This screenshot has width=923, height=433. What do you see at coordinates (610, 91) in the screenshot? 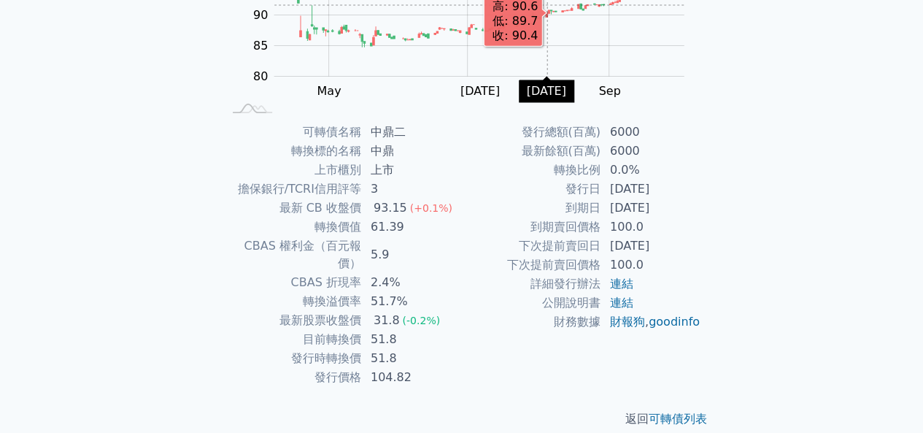
I see `tspan: Sep` at bounding box center [610, 91].